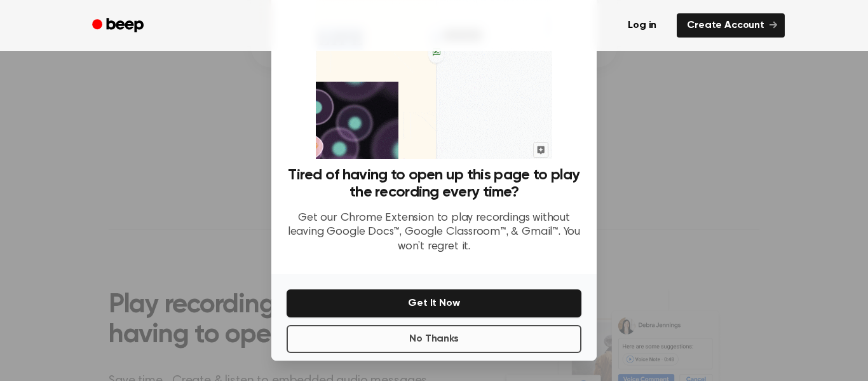 This screenshot has height=381, width=868. What do you see at coordinates (642, 26) in the screenshot?
I see `a: Log in` at bounding box center [642, 26].